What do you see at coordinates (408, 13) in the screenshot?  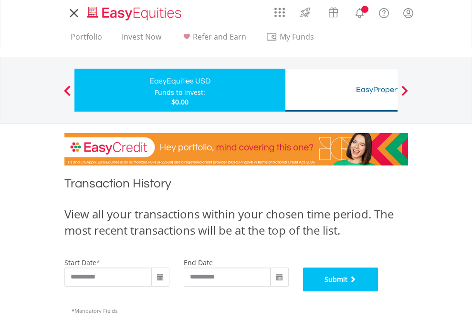 I see `a: My Profile` at bounding box center [408, 13].